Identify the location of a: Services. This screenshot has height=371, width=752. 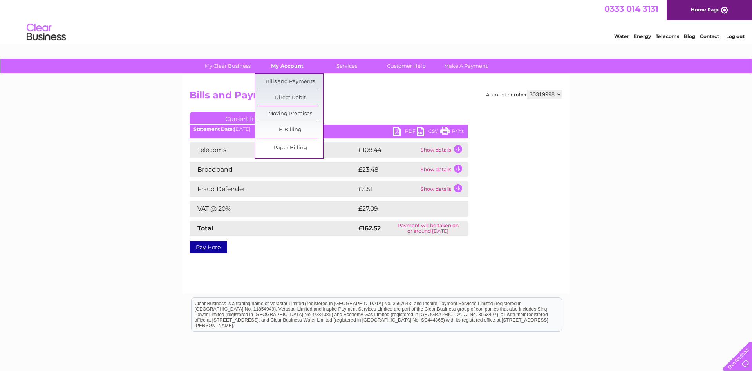
(347, 66).